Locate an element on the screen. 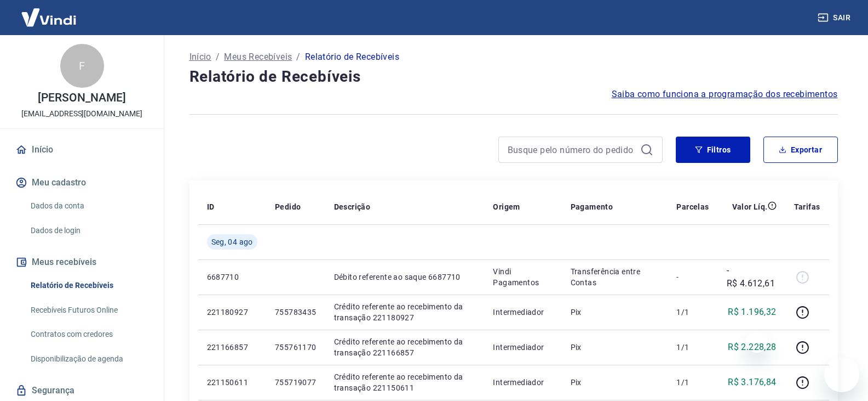 The height and width of the screenshot is (401, 868). p: Tarifas is located at coordinates (808, 207).